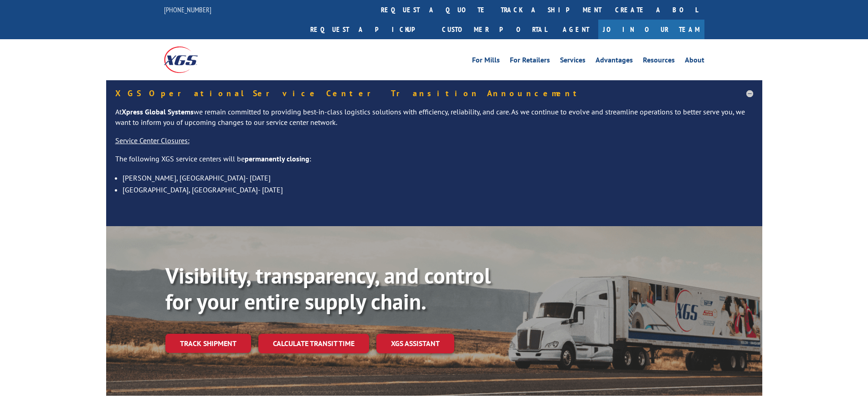 The height and width of the screenshot is (419, 868). Describe the element at coordinates (694, 62) in the screenshot. I see `a: About` at that location.